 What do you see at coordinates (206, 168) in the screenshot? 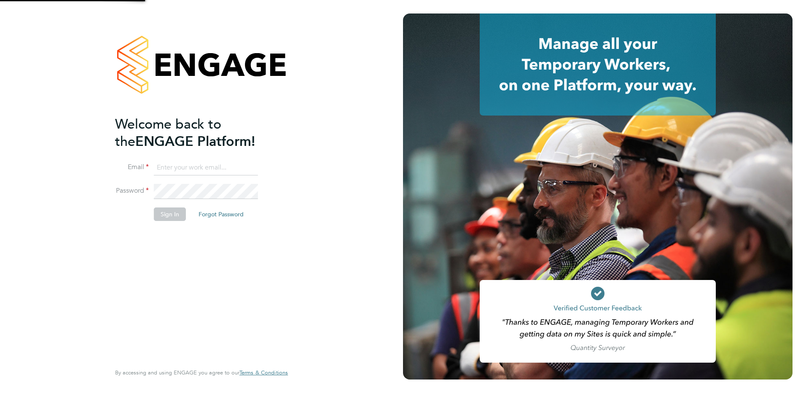
I see `input: Enter your work email...` at bounding box center [206, 168].